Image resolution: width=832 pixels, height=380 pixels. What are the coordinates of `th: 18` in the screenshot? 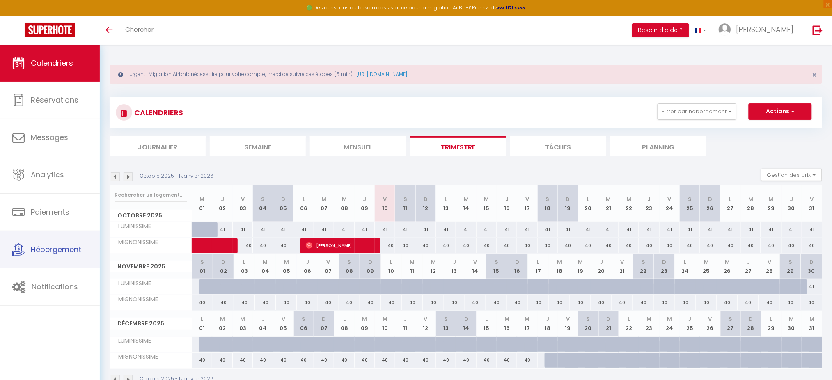 It's located at (548, 323).